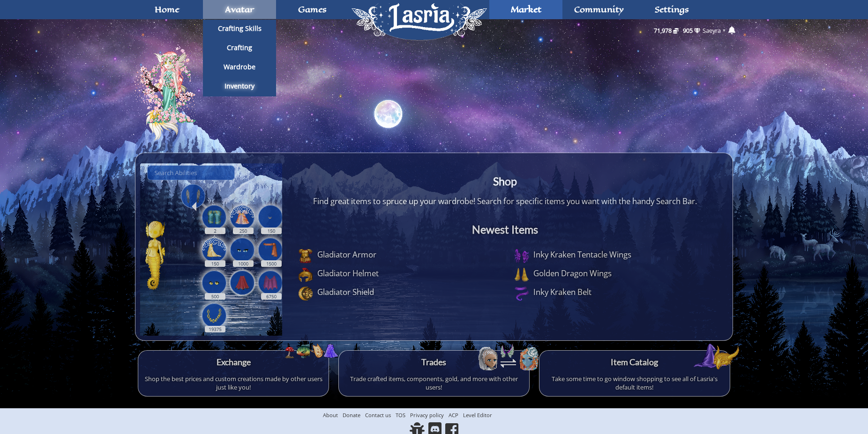 The height and width of the screenshot is (434, 868). I want to click on img: Inky Kraken Belt, so click(522, 294).